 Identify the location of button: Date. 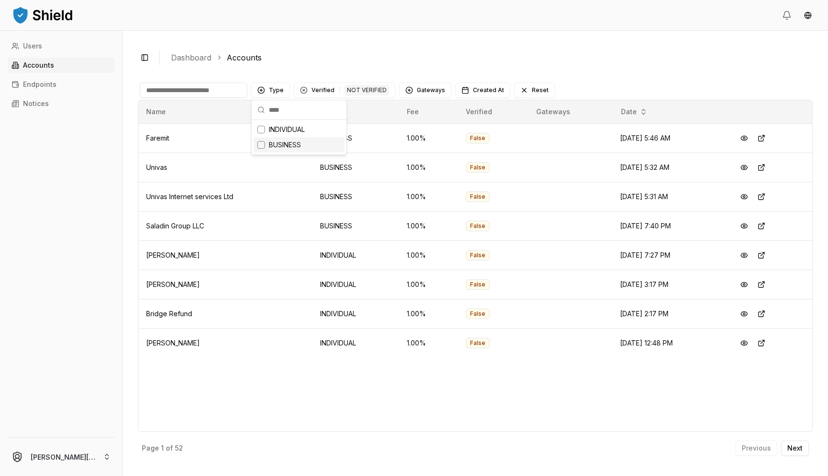
(634, 112).